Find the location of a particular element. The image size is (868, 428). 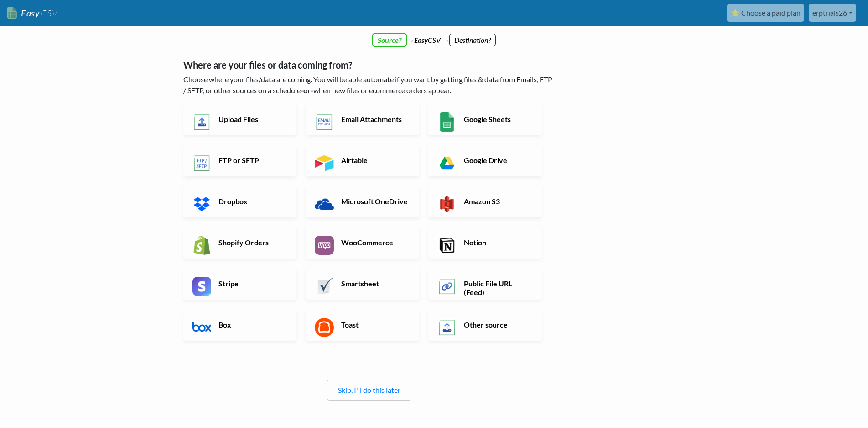

h5: Where are your files or data coming from? is located at coordinates (369, 65).